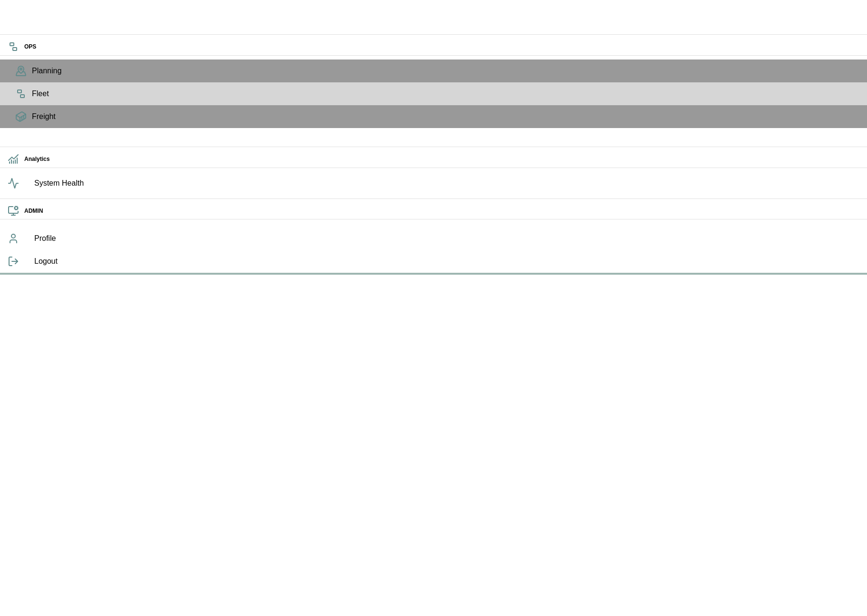 Image resolution: width=867 pixels, height=616 pixels. I want to click on span: Planning, so click(446, 71).